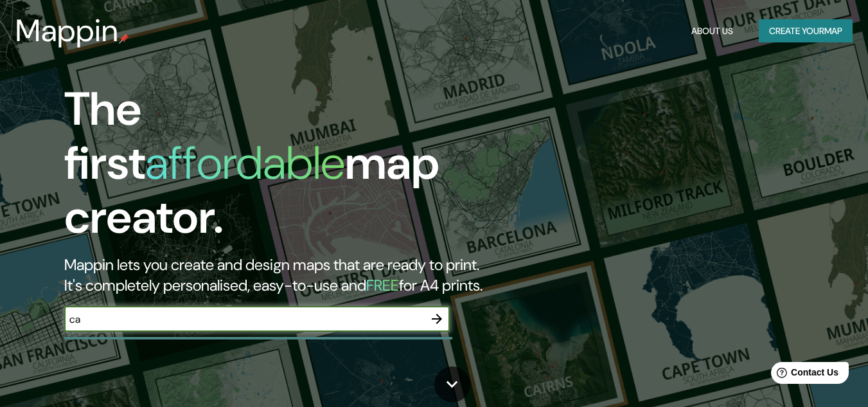  I want to click on h1: affordable, so click(245, 163).